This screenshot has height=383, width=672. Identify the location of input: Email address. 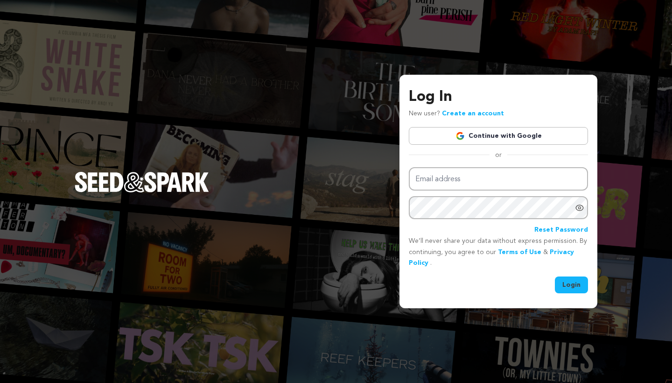
(499, 179).